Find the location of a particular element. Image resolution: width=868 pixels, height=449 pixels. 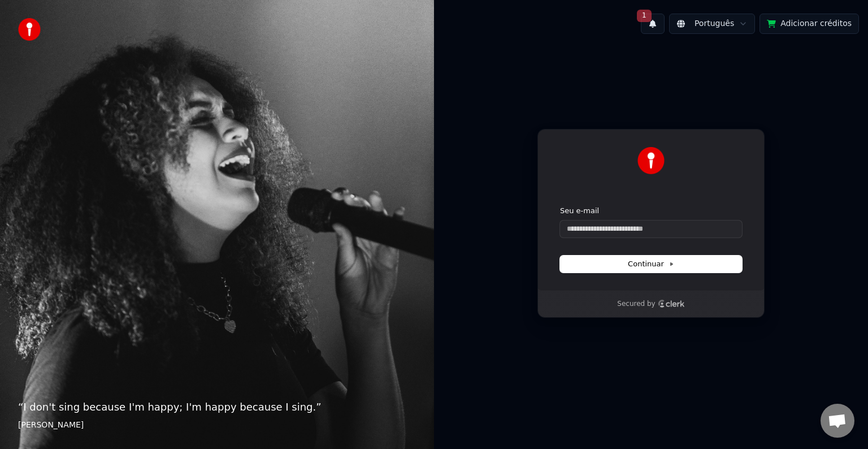

p: Secured by is located at coordinates (636, 304).